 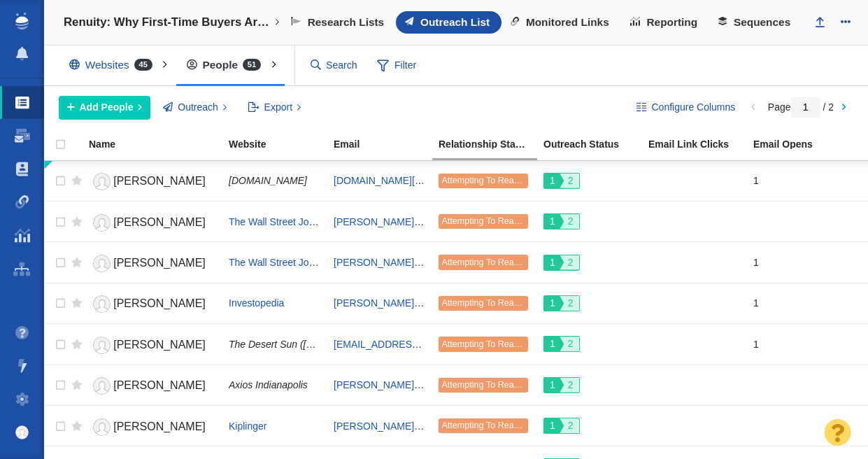 I want to click on span: Add People, so click(x=106, y=107).